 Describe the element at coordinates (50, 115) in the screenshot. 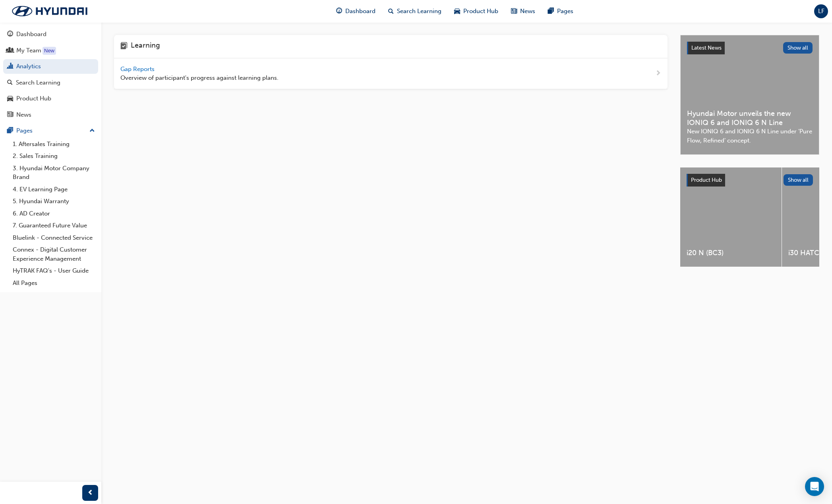

I see `a: News` at that location.